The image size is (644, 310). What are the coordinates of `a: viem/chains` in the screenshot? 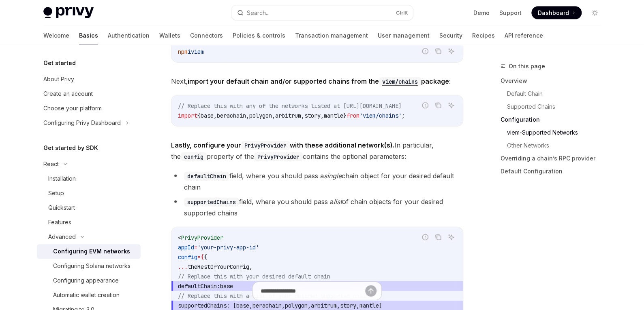 It's located at (400, 81).